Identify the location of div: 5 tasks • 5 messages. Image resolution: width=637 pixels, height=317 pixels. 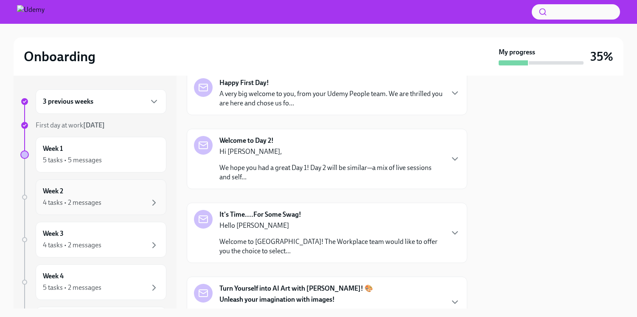
(72, 160).